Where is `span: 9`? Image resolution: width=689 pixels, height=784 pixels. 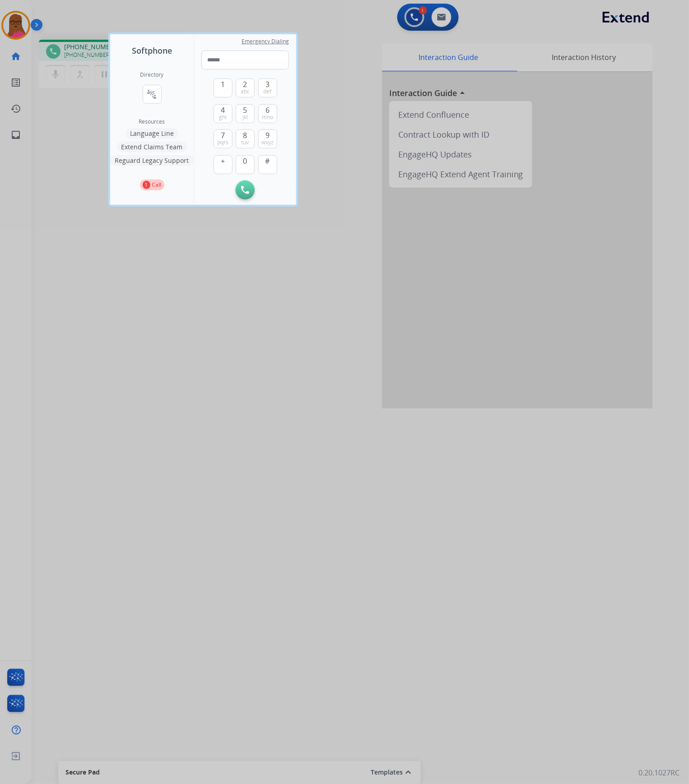 span: 9 is located at coordinates (268, 136).